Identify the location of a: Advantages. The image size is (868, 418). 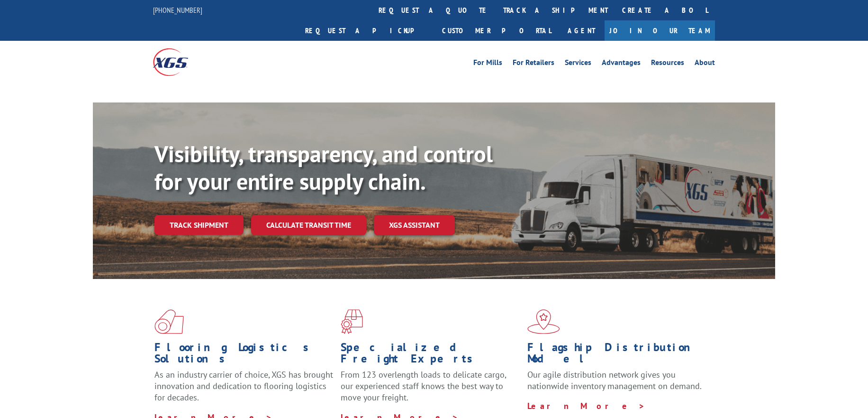
(622, 64).